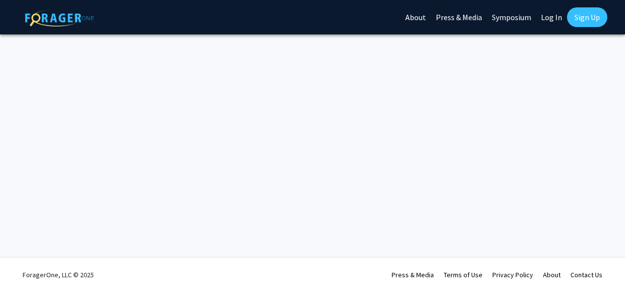 The height and width of the screenshot is (292, 625). Describe the element at coordinates (512, 275) in the screenshot. I see `a: Privacy Policy` at that location.